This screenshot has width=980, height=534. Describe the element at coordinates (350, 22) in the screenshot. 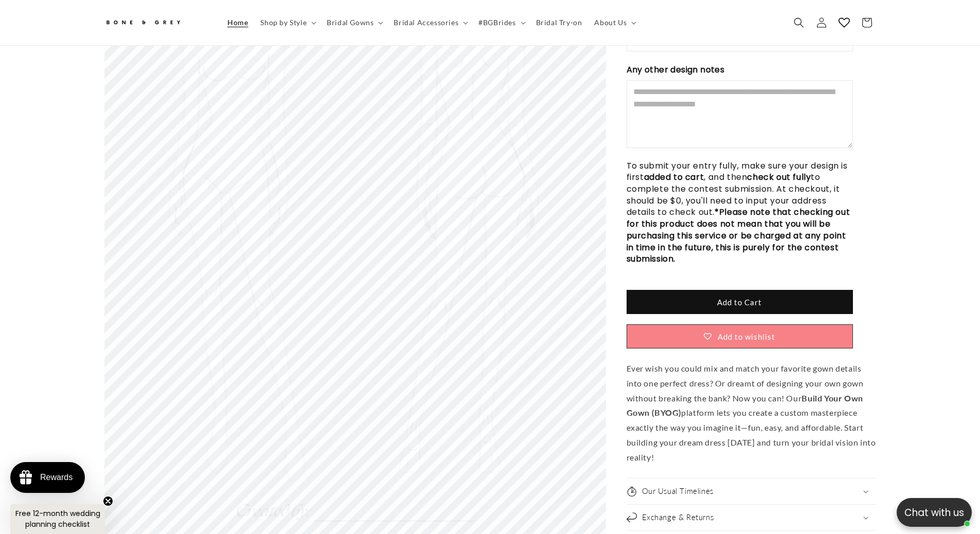

I see `span: Bridal Gowns` at that location.